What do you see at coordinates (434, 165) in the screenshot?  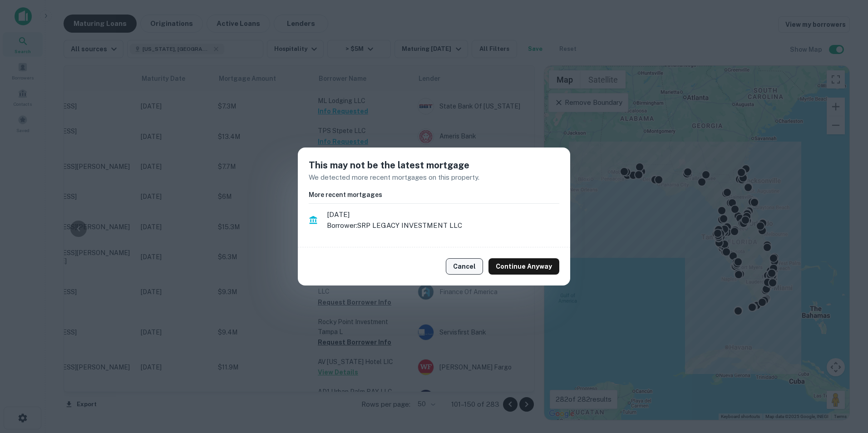 I see `h5: This may not be the latest mortgage` at bounding box center [434, 165].